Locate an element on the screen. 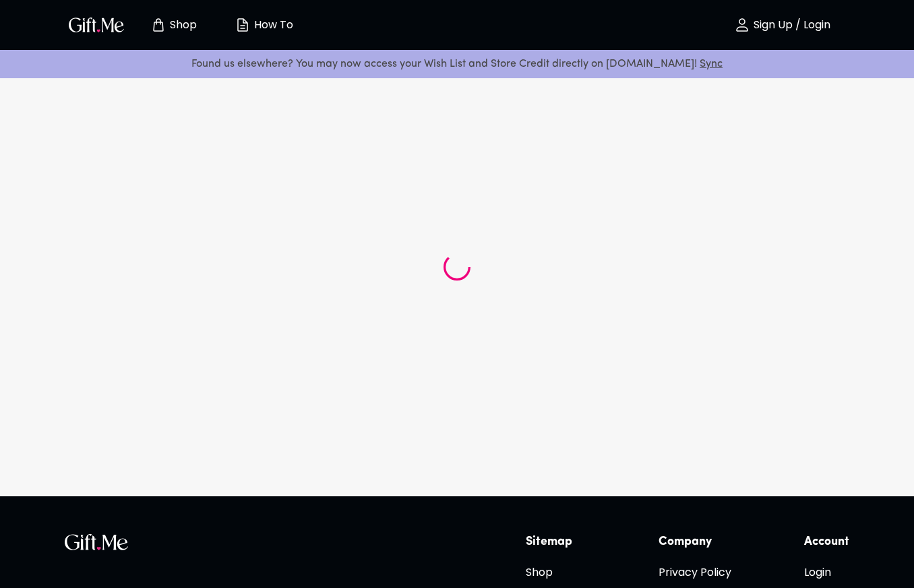 This screenshot has width=914, height=588. a: Sync is located at coordinates (711, 64).